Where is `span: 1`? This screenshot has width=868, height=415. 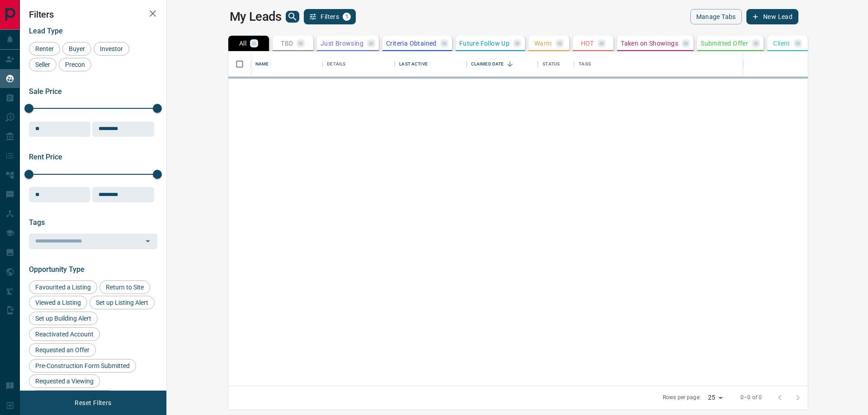
span: 1 is located at coordinates (346, 16).